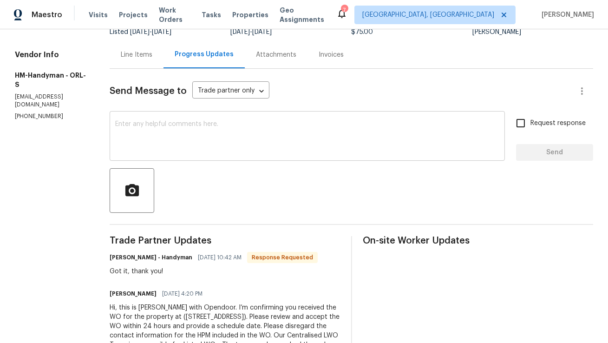 The height and width of the screenshot is (343, 608). I want to click on div: Invoices, so click(331, 55).